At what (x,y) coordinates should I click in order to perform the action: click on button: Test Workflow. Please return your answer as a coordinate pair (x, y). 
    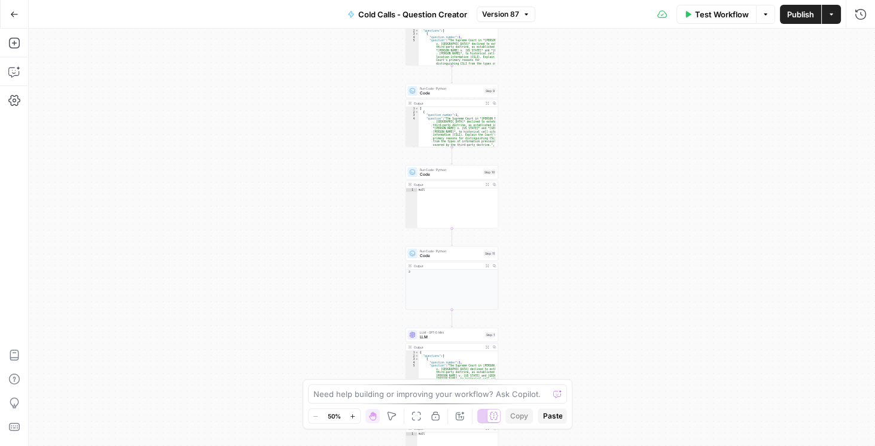
    Looking at the image, I should click on (716, 14).